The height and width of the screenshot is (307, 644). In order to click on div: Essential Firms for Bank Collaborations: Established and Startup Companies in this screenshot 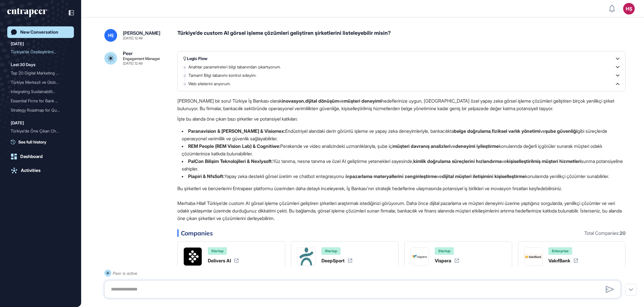, I will do `click(41, 101)`.